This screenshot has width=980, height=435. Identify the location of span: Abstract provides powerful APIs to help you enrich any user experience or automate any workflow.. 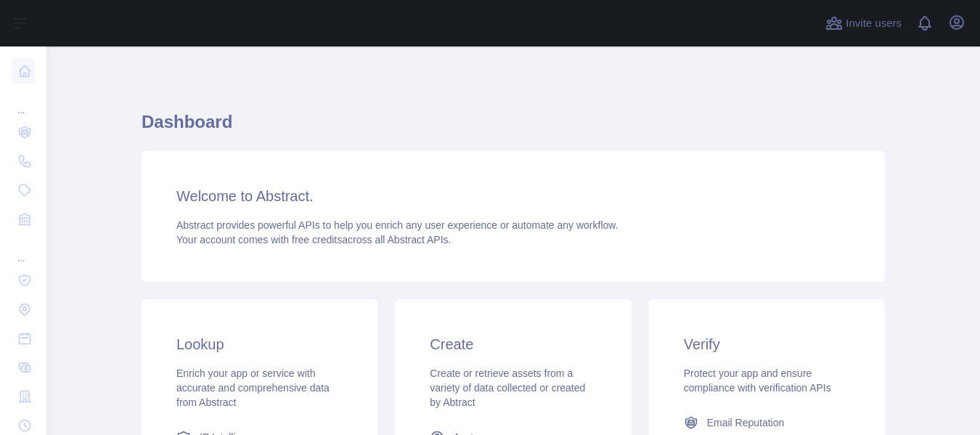
(397, 225).